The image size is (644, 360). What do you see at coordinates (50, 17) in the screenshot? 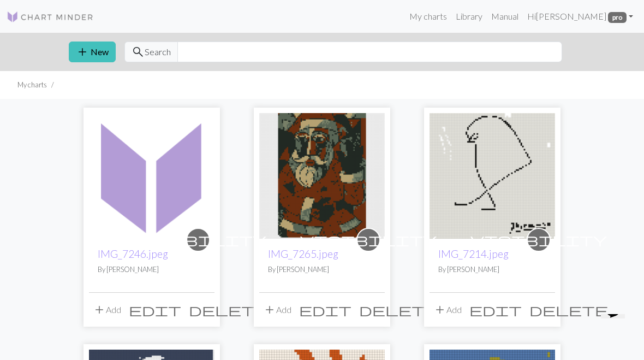
I see `img: Logo` at bounding box center [50, 17].